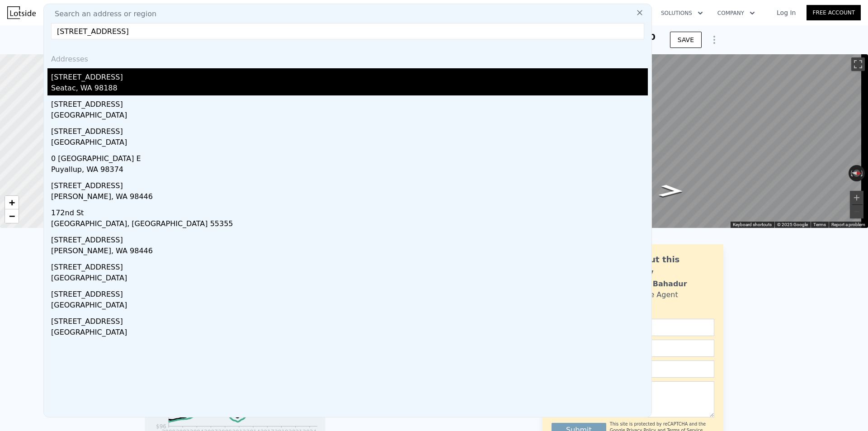 The height and width of the screenshot is (431, 868). What do you see at coordinates (863, 173) in the screenshot?
I see `button: Rotate clockwise` at bounding box center [863, 173].